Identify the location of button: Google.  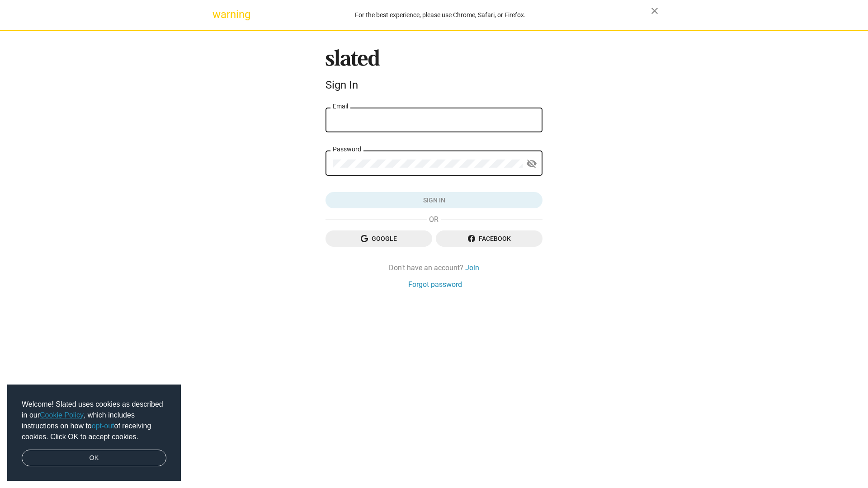
(379, 238).